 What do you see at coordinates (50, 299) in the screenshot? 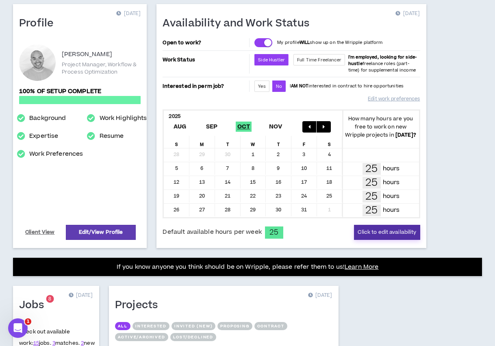
I see `span: 8` at bounding box center [50, 299].